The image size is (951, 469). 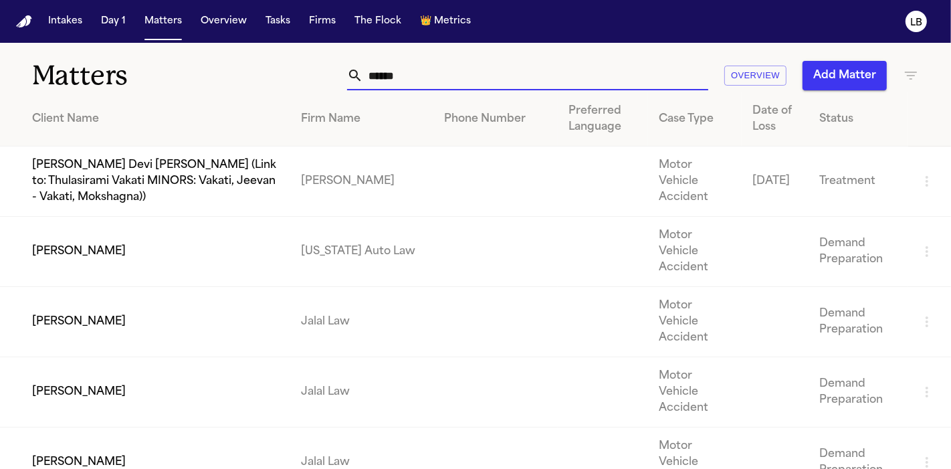 I want to click on a: Tasks, so click(x=278, y=21).